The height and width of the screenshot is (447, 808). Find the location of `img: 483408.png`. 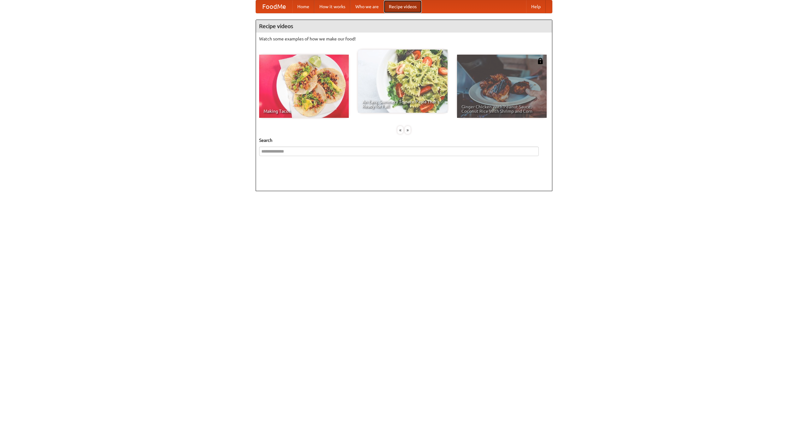

img: 483408.png is located at coordinates (540, 61).